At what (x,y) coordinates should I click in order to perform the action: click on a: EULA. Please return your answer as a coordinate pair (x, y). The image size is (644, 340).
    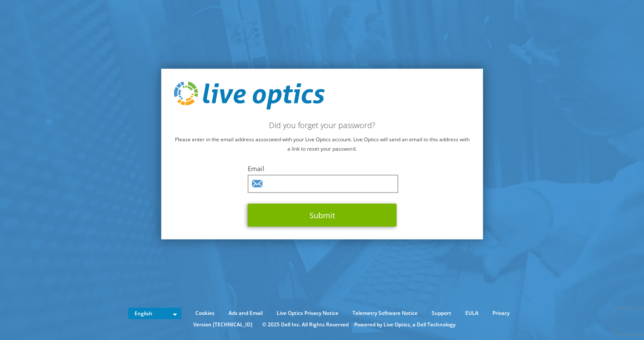
    Looking at the image, I should click on (472, 313).